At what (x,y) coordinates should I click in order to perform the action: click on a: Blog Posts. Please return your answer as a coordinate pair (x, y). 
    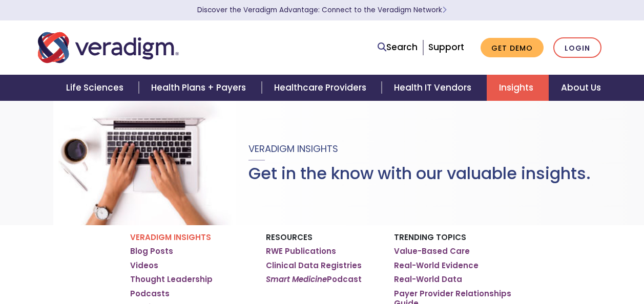
    Looking at the image, I should click on (152, 251).